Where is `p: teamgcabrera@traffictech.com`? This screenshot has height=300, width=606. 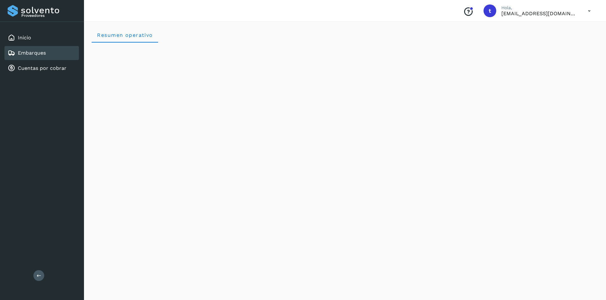
p: teamgcabrera@traffictech.com is located at coordinates (539, 13).